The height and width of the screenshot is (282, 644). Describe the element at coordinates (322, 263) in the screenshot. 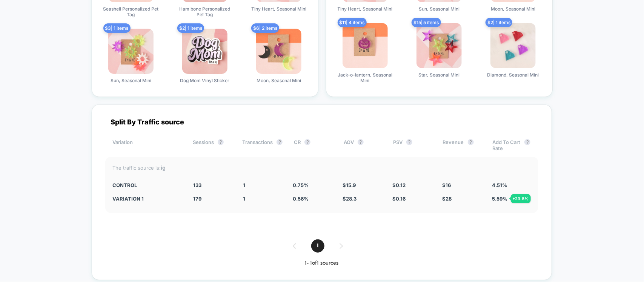

I see `div: 1 - 1 of 1 sources` at that location.